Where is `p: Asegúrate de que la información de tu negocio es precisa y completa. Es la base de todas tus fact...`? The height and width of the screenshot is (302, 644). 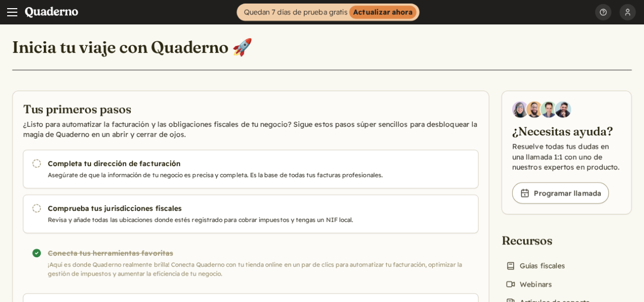
p: Asegúrate de que la información de tu negocio es precisa y completa. Es la base de todas tus fact... is located at coordinates (225, 175).